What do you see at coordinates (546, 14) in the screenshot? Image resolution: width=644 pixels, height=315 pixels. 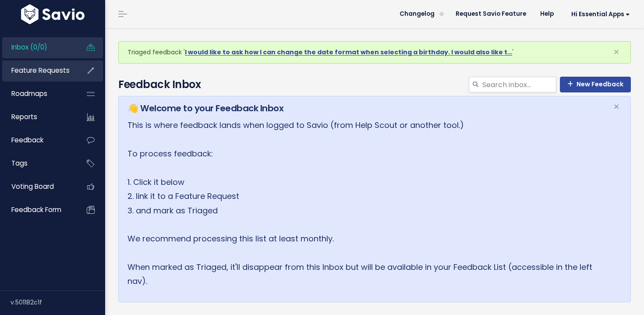 I see `a: Help` at bounding box center [546, 14].